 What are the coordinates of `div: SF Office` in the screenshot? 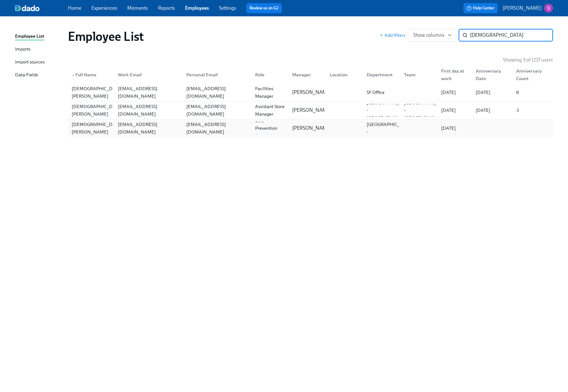 It's located at (381, 92).